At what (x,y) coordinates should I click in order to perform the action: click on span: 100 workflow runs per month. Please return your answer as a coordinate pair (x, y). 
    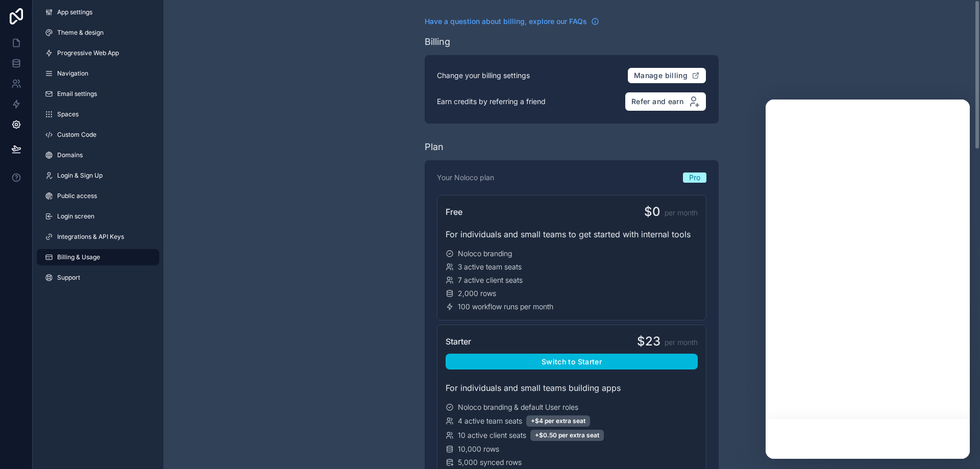
    Looking at the image, I should click on (505, 307).